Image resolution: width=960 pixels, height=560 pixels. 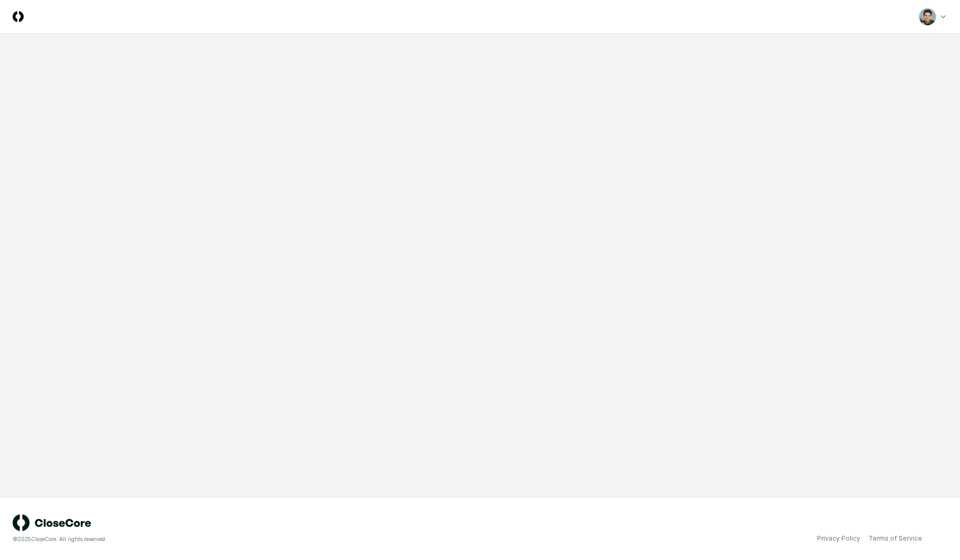 What do you see at coordinates (927, 17) in the screenshot?
I see `img: d09822cc-9b6d-4858-8d66-9570c114c672_298d096e-1de5-4289-afae-be4cc58aa7ae.png` at bounding box center [927, 17].